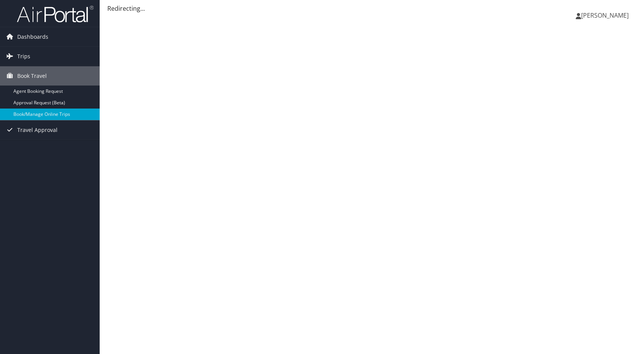  I want to click on img: airportal-logo.png, so click(55, 14).